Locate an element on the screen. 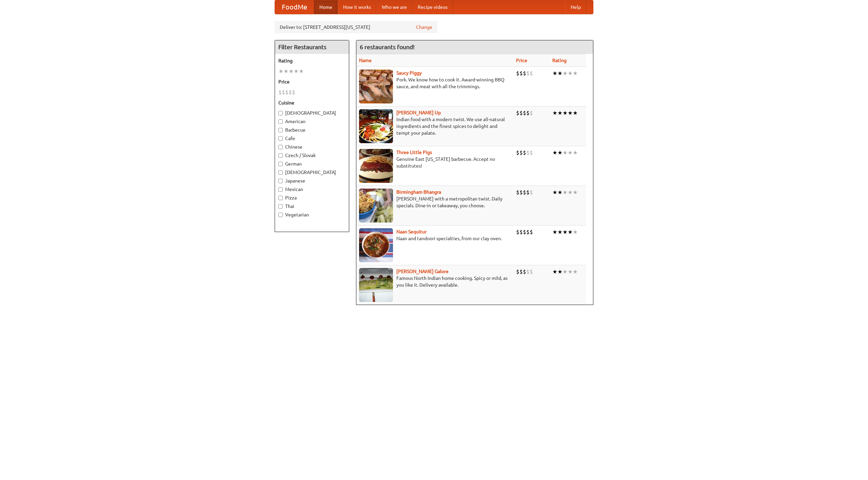 The height and width of the screenshot is (480, 868). img: saucy.jpg is located at coordinates (376, 87).